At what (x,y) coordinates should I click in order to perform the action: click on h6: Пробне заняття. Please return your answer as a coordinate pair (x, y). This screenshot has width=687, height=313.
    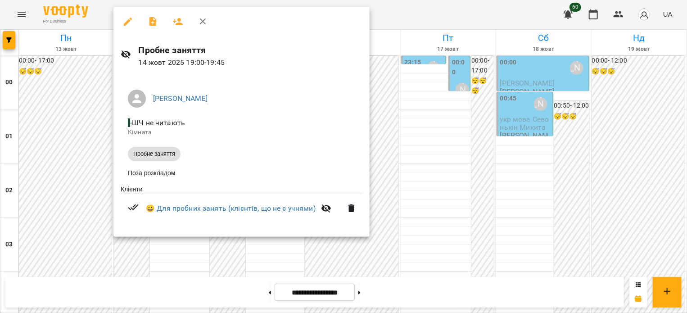
    Looking at the image, I should click on (250, 50).